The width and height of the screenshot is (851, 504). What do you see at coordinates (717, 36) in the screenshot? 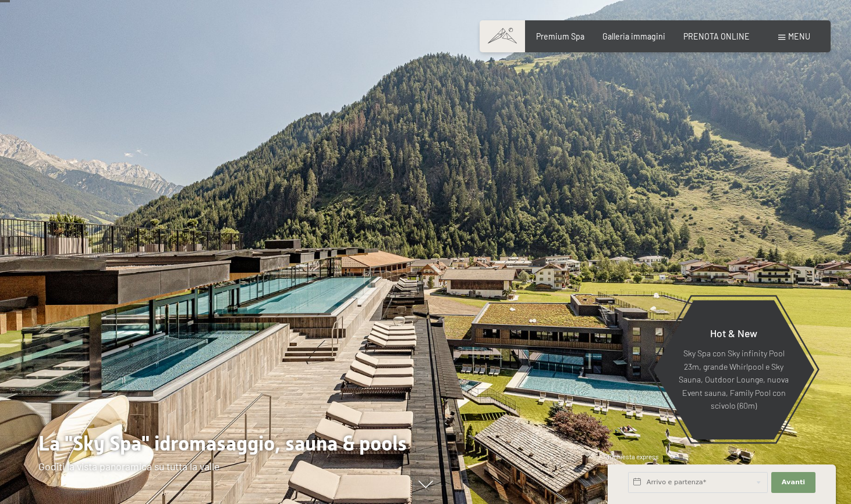
I see `a: PRENOTA ONLINE` at bounding box center [717, 36].